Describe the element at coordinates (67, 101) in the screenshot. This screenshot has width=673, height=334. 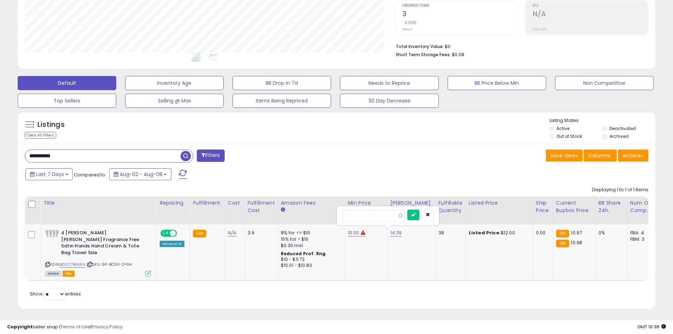
I see `button: Top Sellers` at that location.